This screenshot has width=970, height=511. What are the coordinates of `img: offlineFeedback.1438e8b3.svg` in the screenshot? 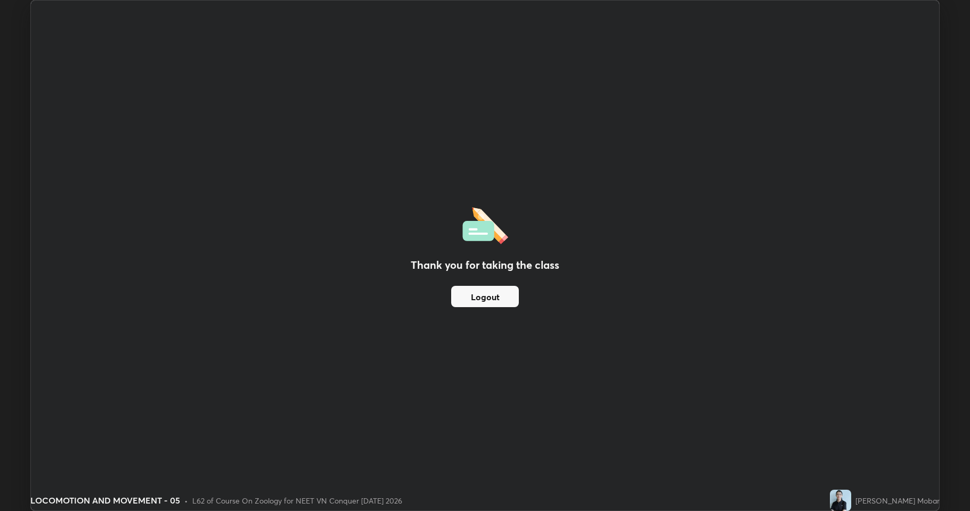 It's located at (485, 224).